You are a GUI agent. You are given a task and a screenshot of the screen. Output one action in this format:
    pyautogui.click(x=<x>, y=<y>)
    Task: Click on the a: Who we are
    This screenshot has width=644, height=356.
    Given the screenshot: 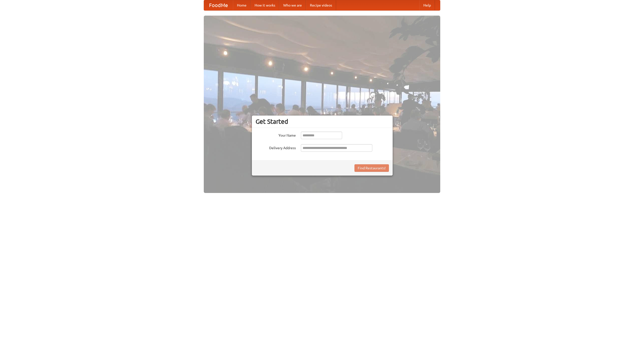 What is the action you would take?
    pyautogui.click(x=293, y=5)
    